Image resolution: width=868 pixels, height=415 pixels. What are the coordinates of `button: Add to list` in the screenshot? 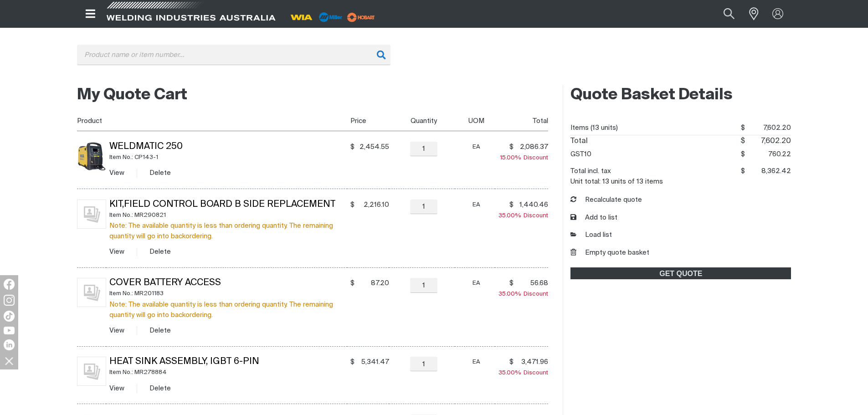 It's located at (594, 218).